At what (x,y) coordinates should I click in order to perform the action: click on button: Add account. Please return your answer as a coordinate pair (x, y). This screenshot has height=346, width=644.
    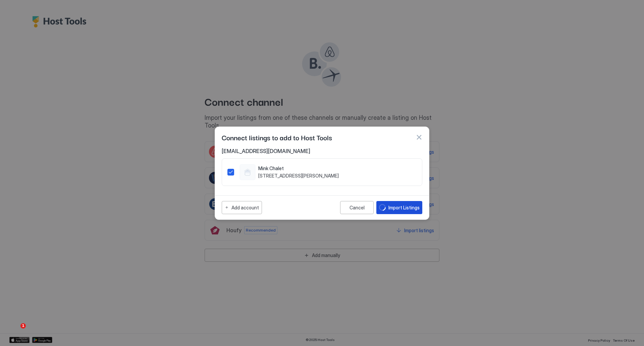
    Looking at the image, I should click on (242, 207).